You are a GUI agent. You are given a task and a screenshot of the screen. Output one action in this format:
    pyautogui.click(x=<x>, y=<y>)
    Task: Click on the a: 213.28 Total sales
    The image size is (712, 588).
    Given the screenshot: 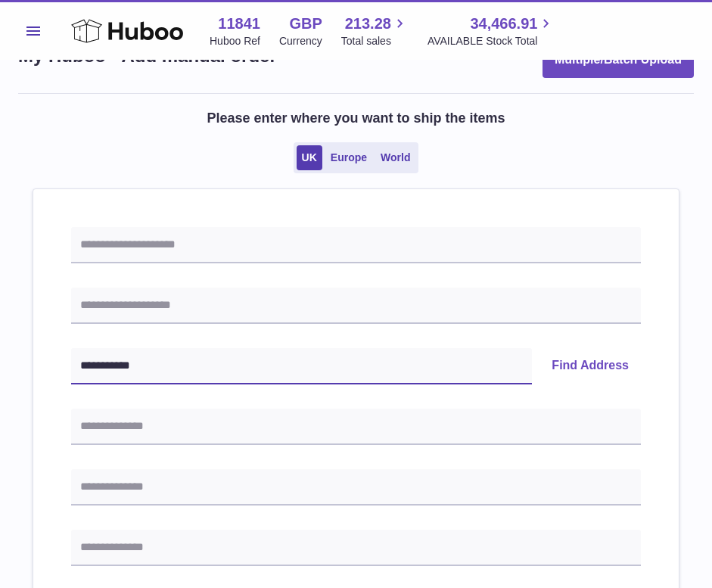 What is the action you would take?
    pyautogui.click(x=374, y=31)
    